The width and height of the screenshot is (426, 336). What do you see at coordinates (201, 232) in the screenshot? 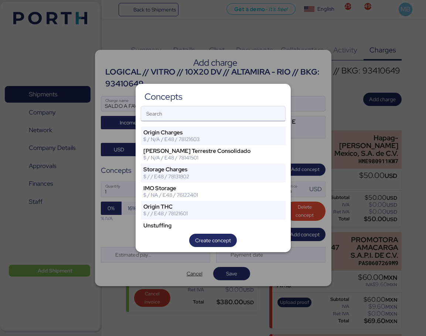
I see `div: $ / T/CBM / E48 / 78131802` at bounding box center [201, 232].